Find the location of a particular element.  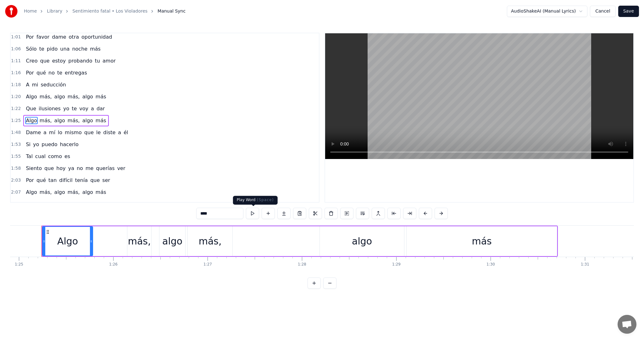

span: oportunidad is located at coordinates (96, 37).